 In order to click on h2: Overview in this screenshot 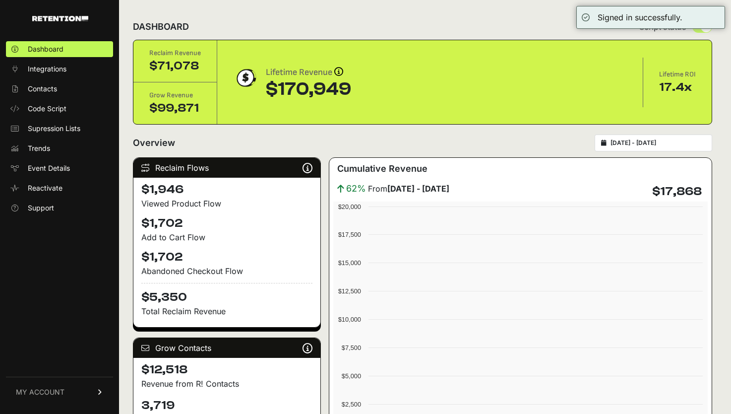, I will do `click(154, 143)`.